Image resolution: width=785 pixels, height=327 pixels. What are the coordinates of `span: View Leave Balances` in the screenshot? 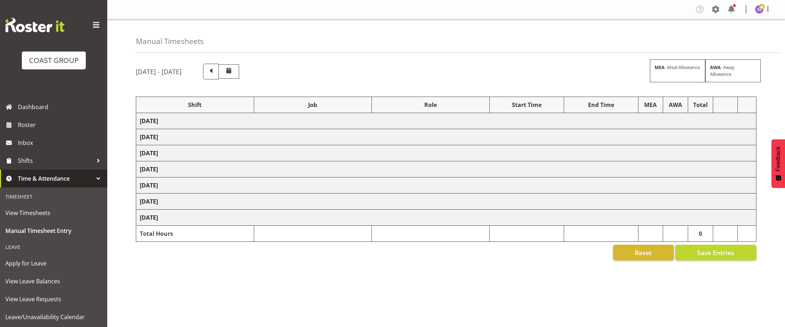 It's located at (54, 281).